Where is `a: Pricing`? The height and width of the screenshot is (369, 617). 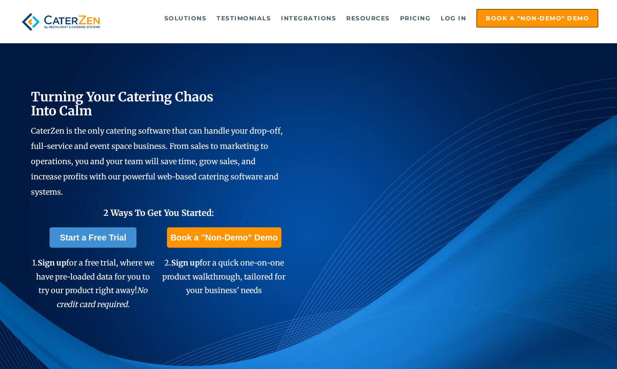 a: Pricing is located at coordinates (415, 18).